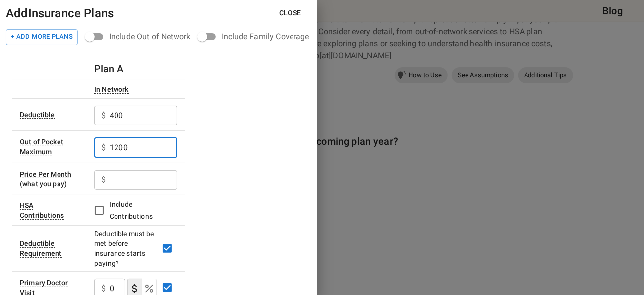 This screenshot has height=295, width=644. Describe the element at coordinates (42, 37) in the screenshot. I see `button: Add Plan to Comparison` at that location.